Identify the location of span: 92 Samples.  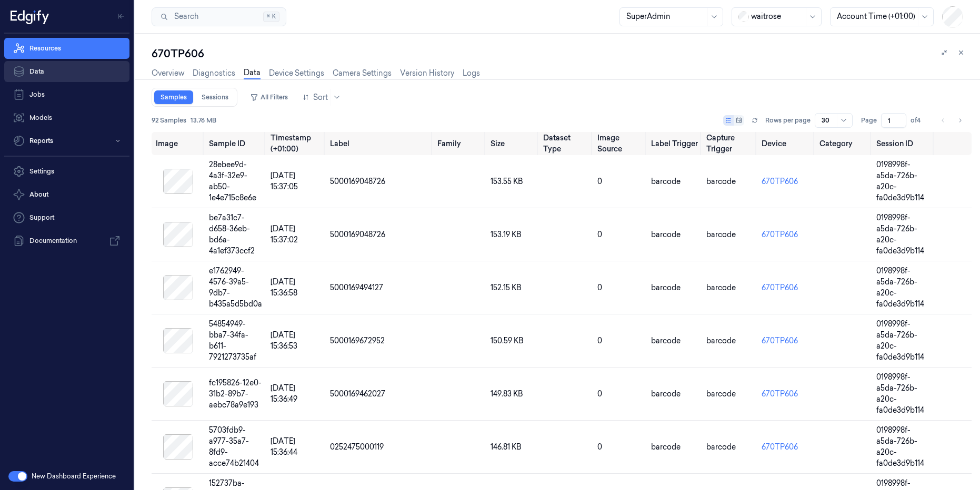
(169, 120).